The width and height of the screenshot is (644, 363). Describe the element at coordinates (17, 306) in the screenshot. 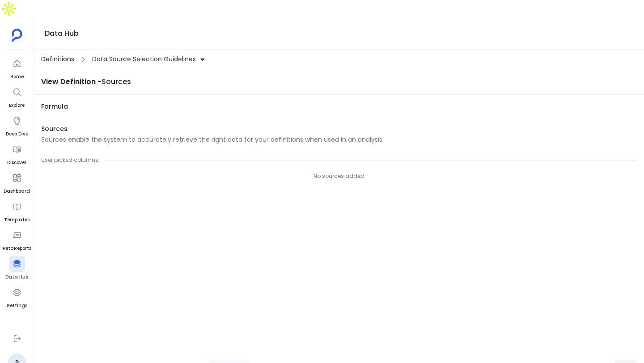

I see `span: Settings` at that location.